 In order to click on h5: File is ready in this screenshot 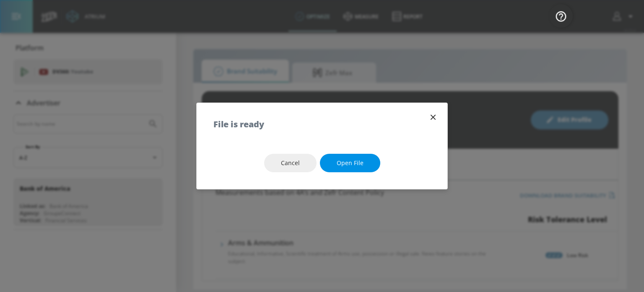, I will do `click(239, 124)`.